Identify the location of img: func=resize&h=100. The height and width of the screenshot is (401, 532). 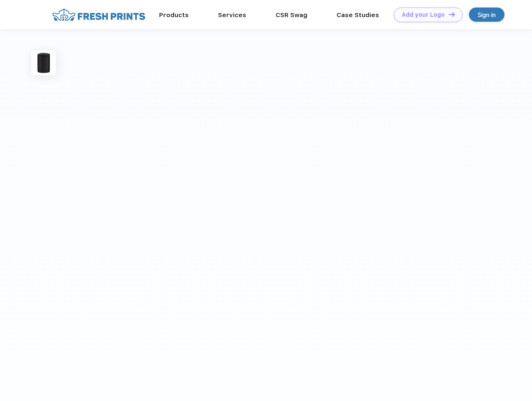
(43, 63).